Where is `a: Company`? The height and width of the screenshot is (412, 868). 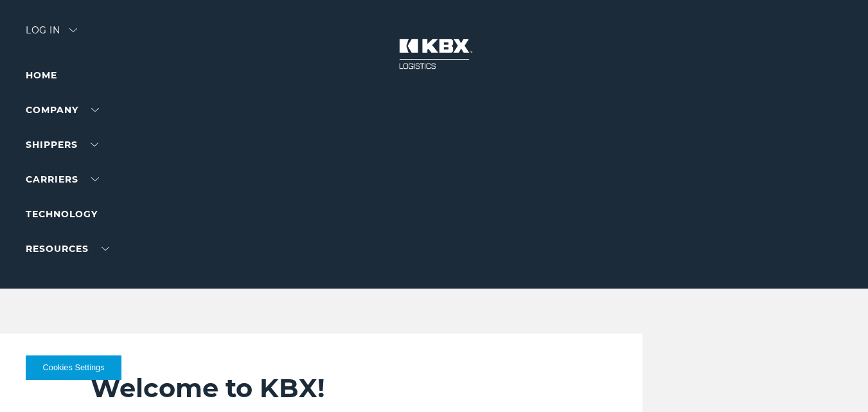 a: Company is located at coordinates (63, 110).